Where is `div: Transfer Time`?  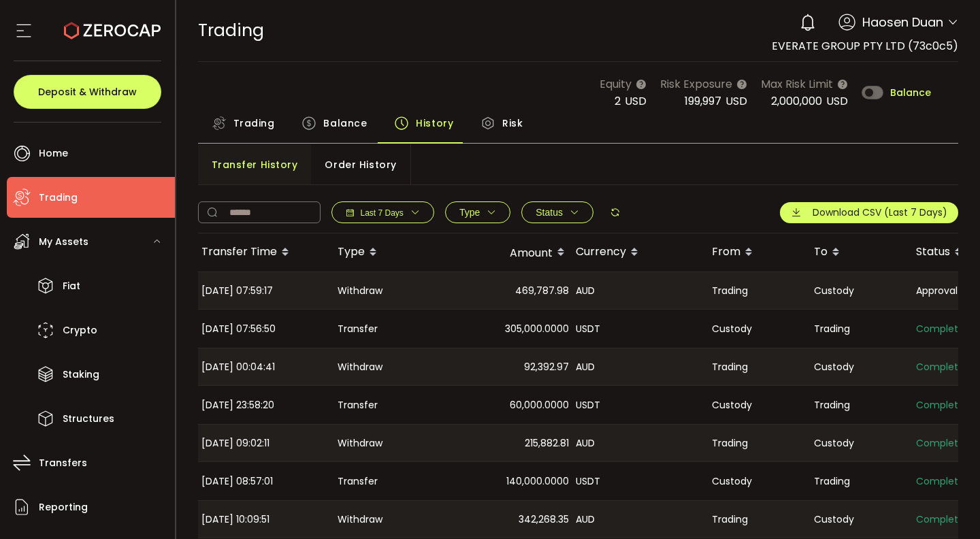
div: Transfer Time is located at coordinates (266, 253).